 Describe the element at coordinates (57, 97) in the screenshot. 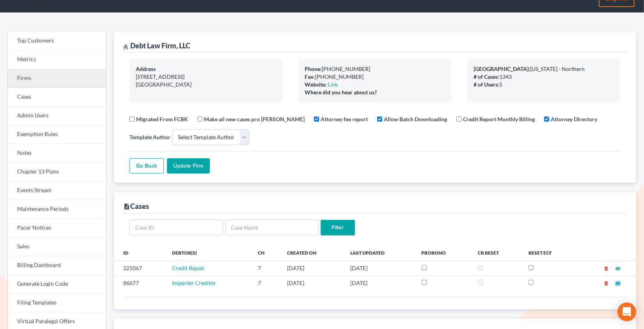

I see `a: Cases` at that location.